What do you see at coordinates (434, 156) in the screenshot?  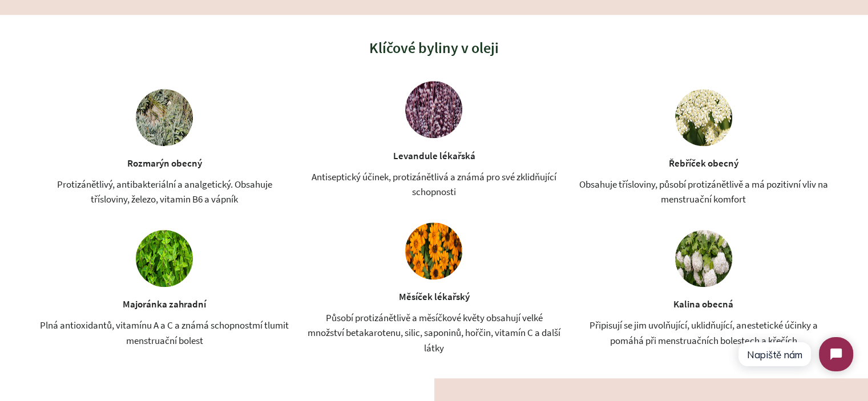 I see `div: Levandule lékařská` at bounding box center [434, 156].